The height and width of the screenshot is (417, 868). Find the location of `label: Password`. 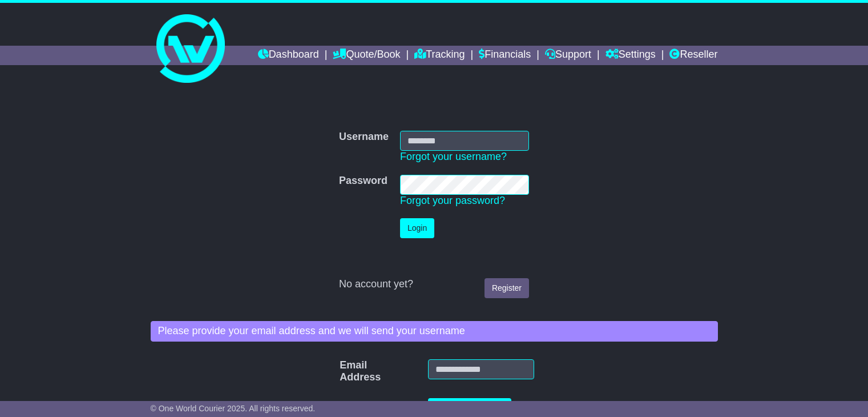

label: Password is located at coordinates (363, 181).